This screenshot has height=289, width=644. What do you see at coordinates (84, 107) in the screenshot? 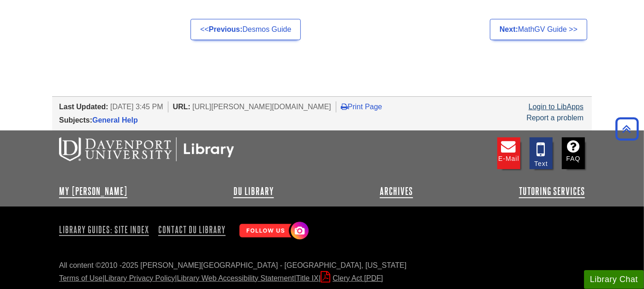
I see `span: Last Updated:` at bounding box center [84, 107].